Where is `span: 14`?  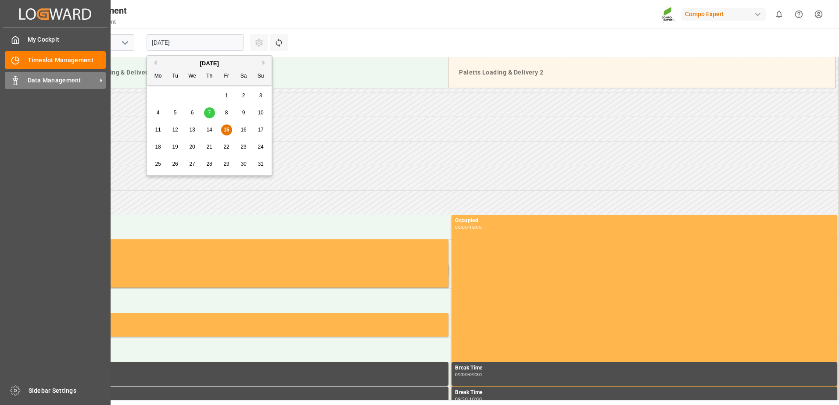 span: 14 is located at coordinates (209, 130).